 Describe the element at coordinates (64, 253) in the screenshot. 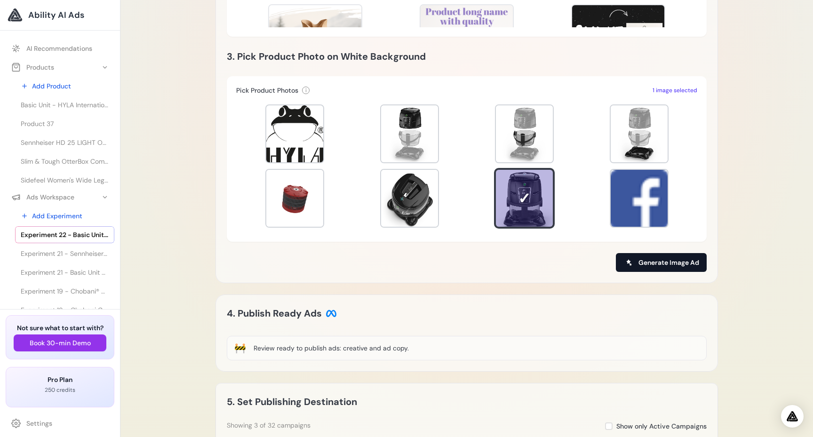

I see `a: Experiment 21 - Sennheiser HD 25 LIGHT On-Ear Fones de ouvido para DJ` at that location.